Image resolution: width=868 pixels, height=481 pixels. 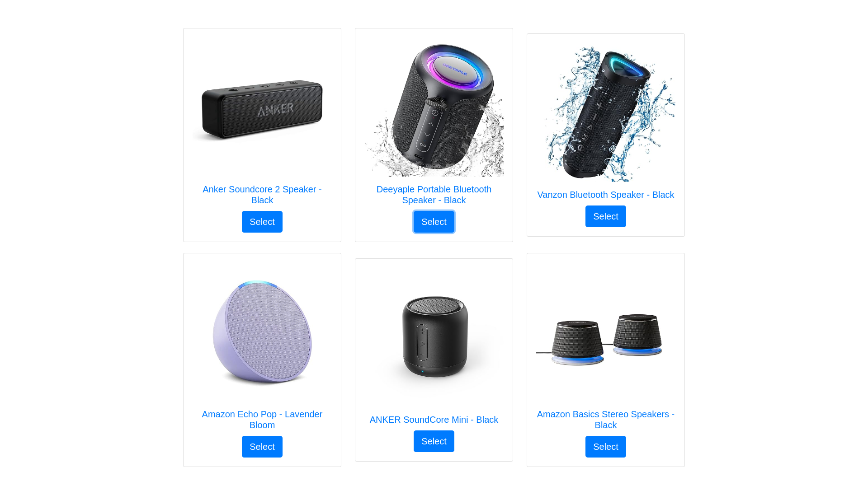 What do you see at coordinates (434, 124) in the screenshot?
I see `a: Deeyaple Portable Bluetooth Speaker - Black Deeyaple Portable Bluetooth Speaker - Black` at bounding box center [434, 124].